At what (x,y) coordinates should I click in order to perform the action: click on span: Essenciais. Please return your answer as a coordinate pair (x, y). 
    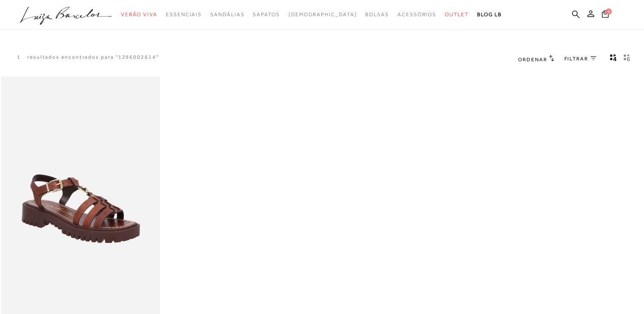
    Looking at the image, I should click on (184, 15).